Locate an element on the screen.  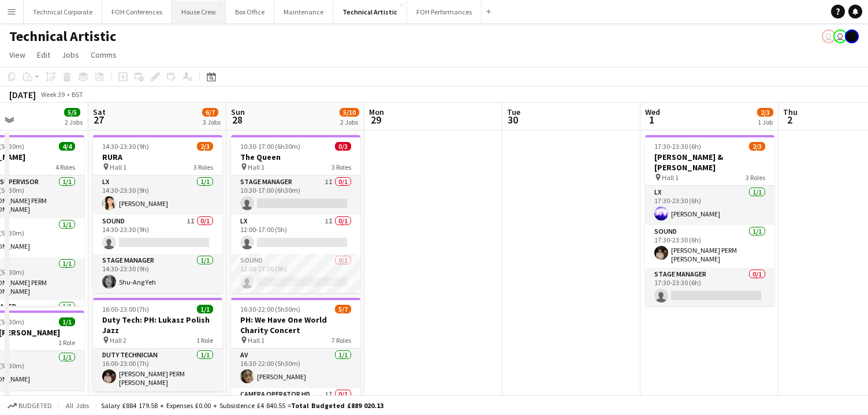
button: FOH Performances is located at coordinates (444, 12).